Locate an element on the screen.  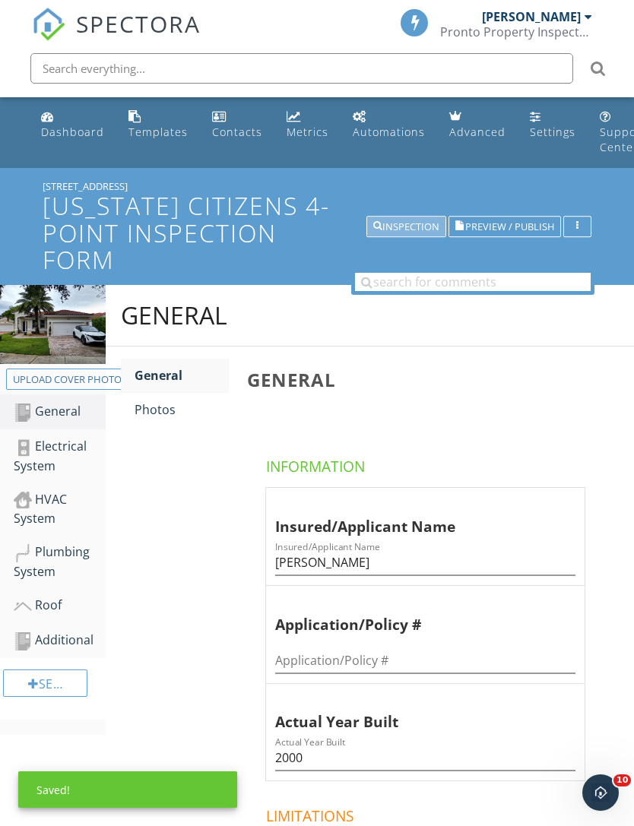
a: Dashboard is located at coordinates (72, 125).